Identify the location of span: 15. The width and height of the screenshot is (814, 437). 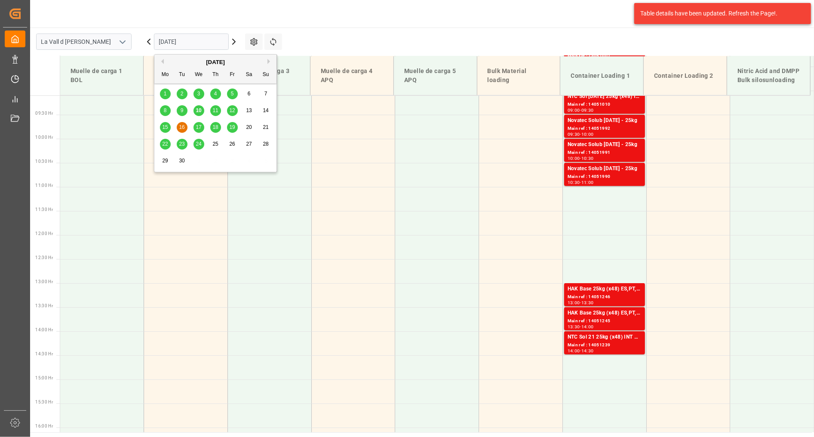
(165, 127).